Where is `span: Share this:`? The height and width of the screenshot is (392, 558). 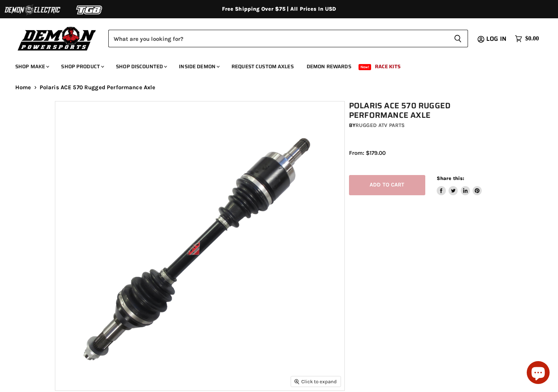 span: Share this: is located at coordinates (450, 178).